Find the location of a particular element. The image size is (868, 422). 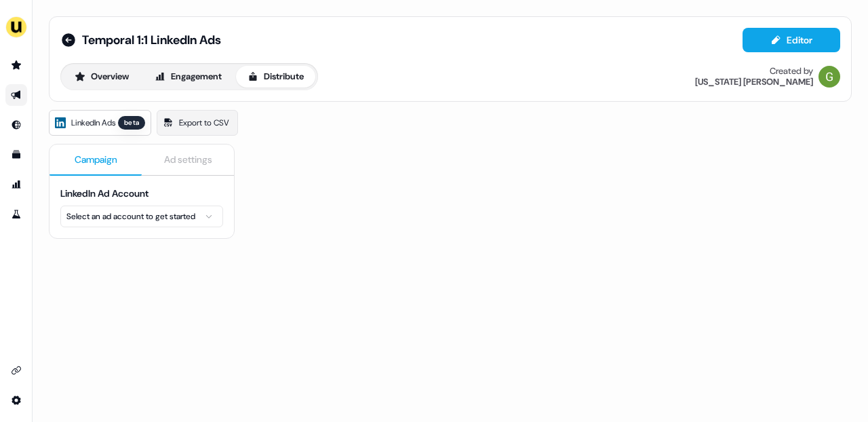

span: LinkedIn Ads is located at coordinates (93, 122).